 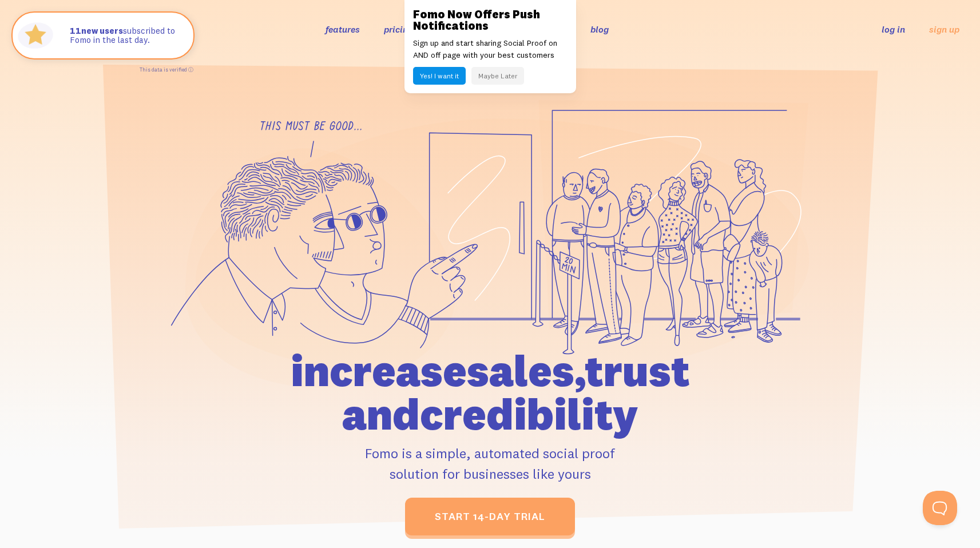 I want to click on img: Fomo, so click(x=35, y=35).